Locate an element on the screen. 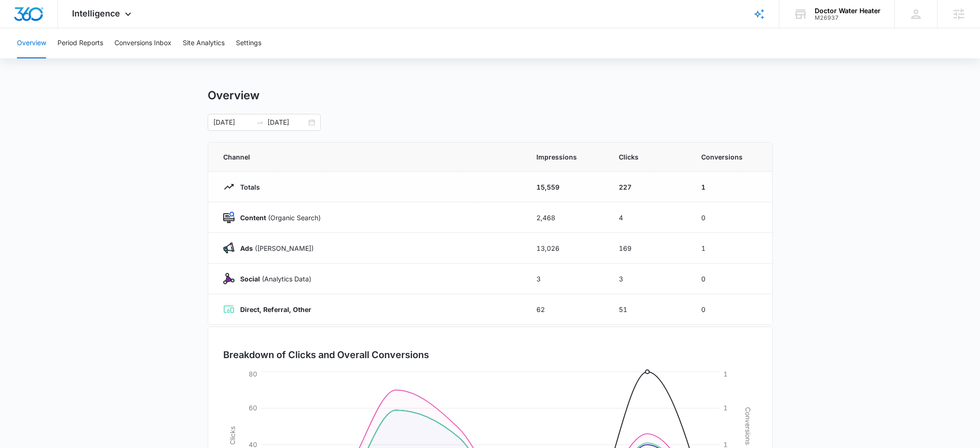 Image resolution: width=980 pixels, height=448 pixels. span: Intelligence is located at coordinates (96, 13).